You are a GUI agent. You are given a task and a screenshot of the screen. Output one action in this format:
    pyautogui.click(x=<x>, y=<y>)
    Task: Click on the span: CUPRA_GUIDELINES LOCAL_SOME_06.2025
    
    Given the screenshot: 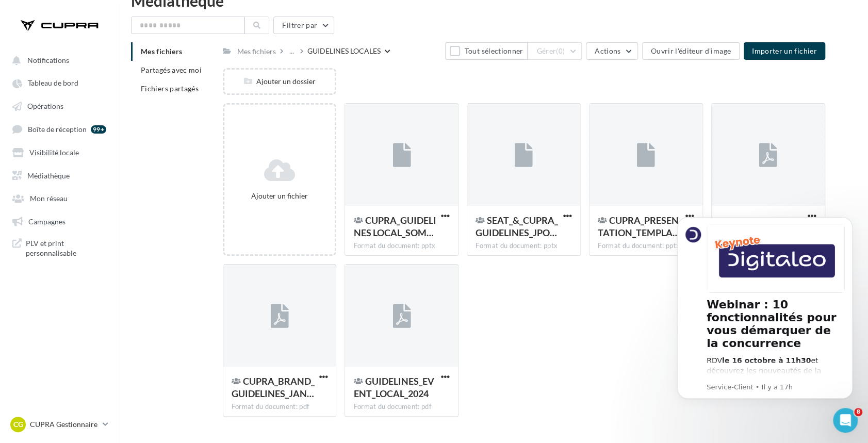 What is the action you would take?
    pyautogui.click(x=395, y=227)
    